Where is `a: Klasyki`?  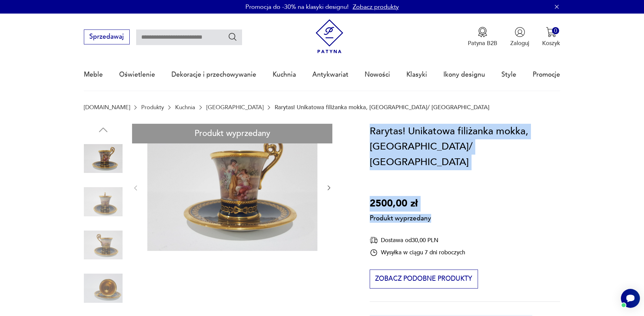 a: Klasyki is located at coordinates (417, 74).